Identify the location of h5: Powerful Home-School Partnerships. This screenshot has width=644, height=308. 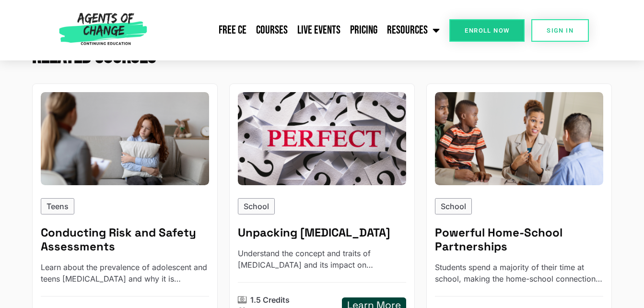
(519, 239).